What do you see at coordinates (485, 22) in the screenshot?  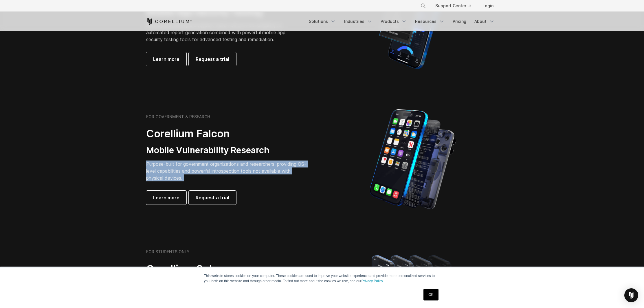 I see `a: About` at bounding box center [485, 22].